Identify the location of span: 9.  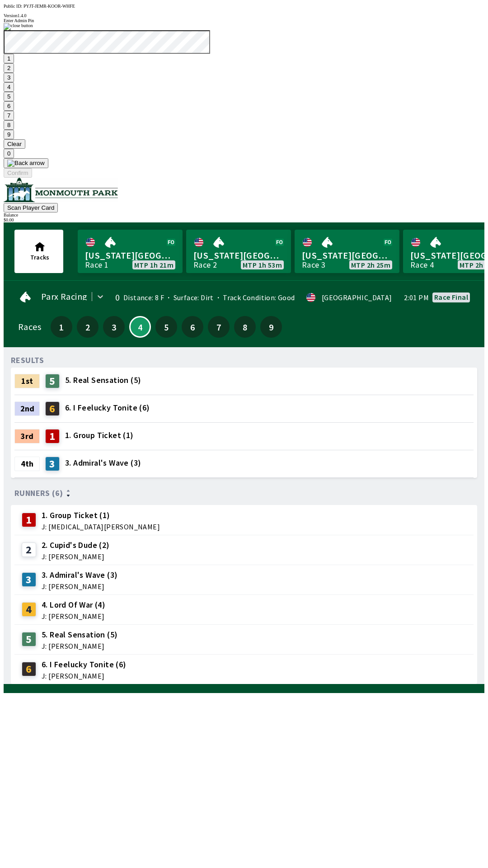
(271, 327).